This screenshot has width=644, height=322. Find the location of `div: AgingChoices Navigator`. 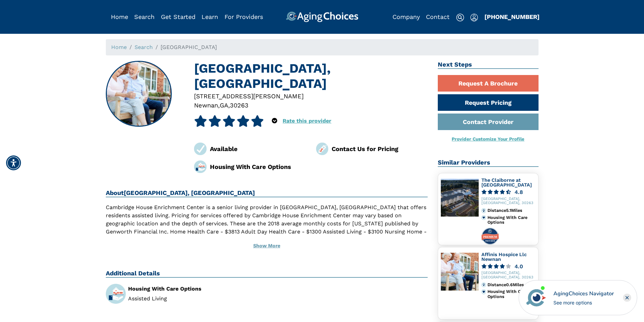

div: AgingChoices Navigator is located at coordinates (583, 294).